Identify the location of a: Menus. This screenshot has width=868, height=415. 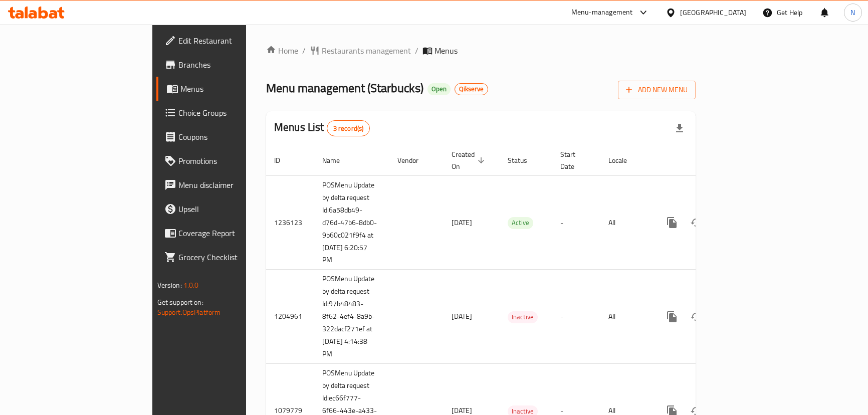
(227, 89).